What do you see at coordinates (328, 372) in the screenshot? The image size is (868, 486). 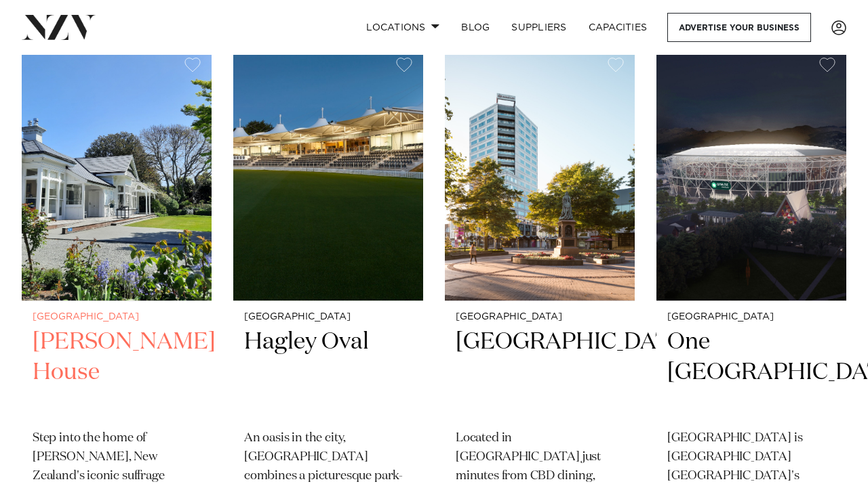 I see `h2: Hagley Oval` at bounding box center [328, 372].